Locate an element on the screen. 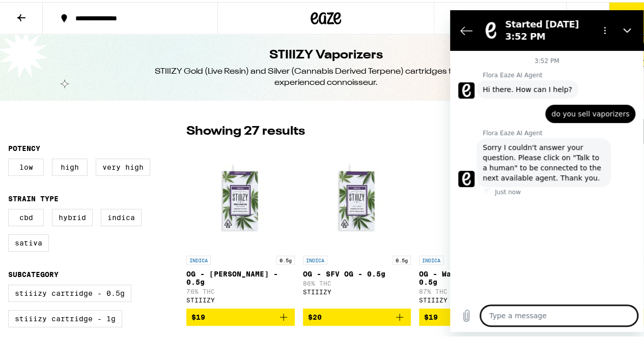 The image size is (644, 338). label: Hybrid is located at coordinates (72, 216).